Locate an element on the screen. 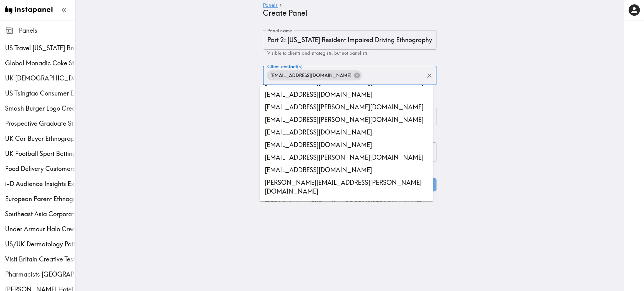  span: Smash Burger Logo Creative Testing is located at coordinates (40, 108).